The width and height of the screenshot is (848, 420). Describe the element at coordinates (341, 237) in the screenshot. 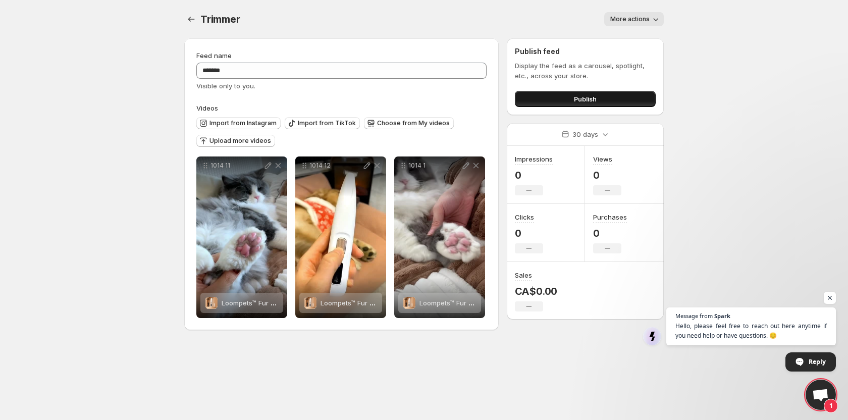

I see `div: 1014 12Loompets™ Fur TrimmerLoompets™ Fur Trimmer` at that location.